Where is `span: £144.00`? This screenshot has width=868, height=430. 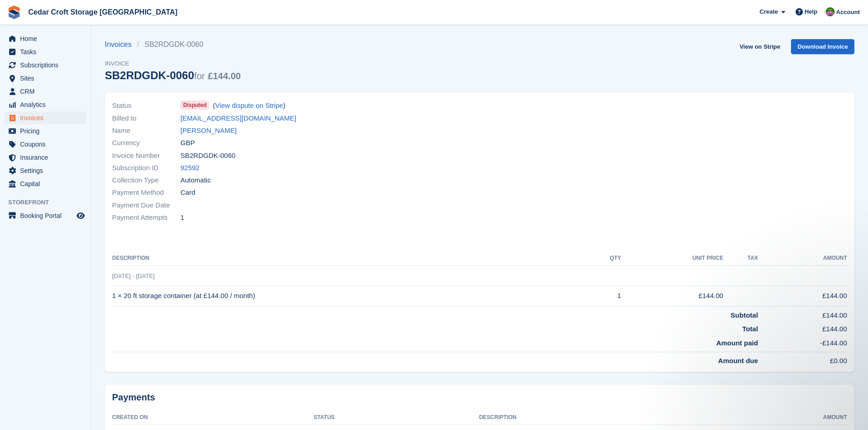
span: £144.00 is located at coordinates (224, 76).